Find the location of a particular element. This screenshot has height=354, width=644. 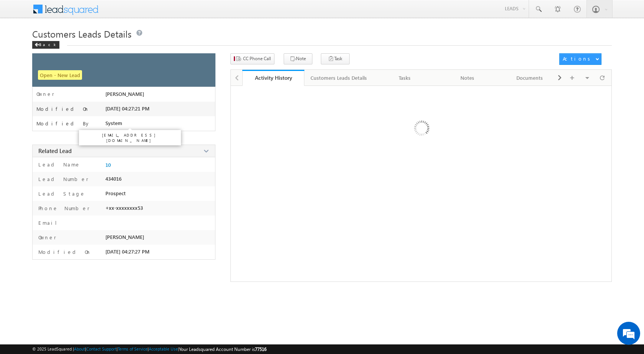

label: Lead Name is located at coordinates (58, 165).